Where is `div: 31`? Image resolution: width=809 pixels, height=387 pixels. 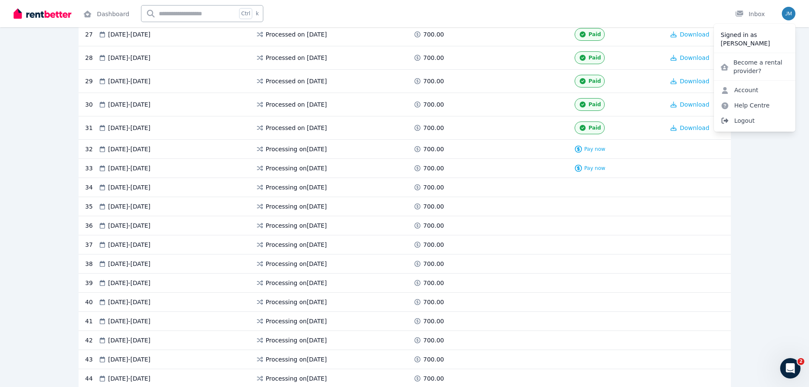 div: 31 is located at coordinates (92, 128).